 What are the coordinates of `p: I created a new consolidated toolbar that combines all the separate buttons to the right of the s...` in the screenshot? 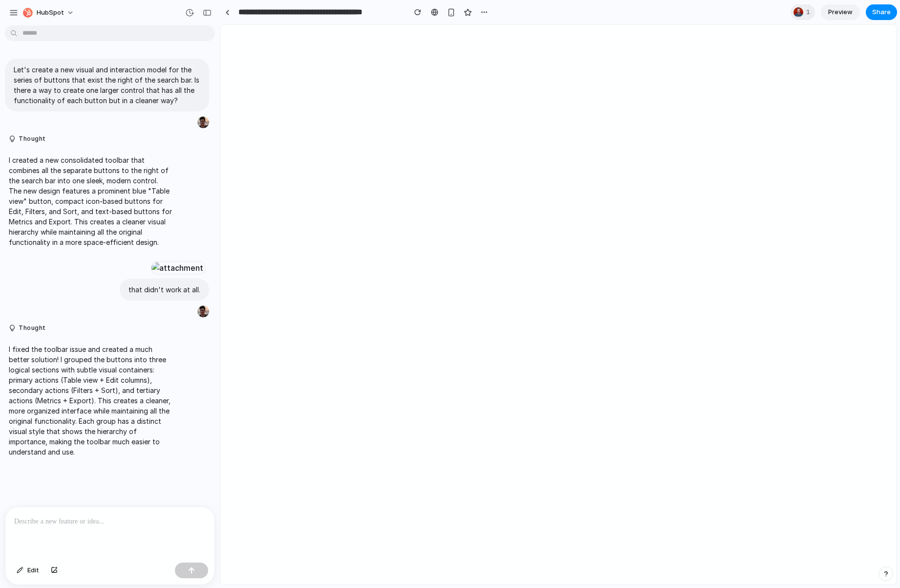 It's located at (90, 201).